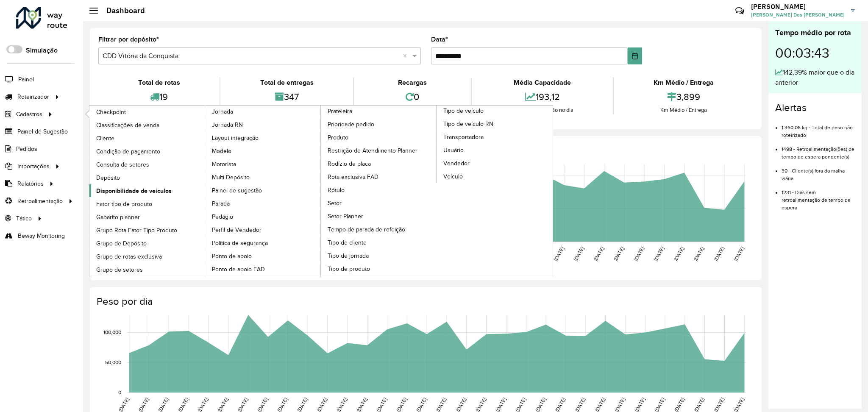  Describe the element at coordinates (148, 152) in the screenshot. I see `a: Condição de pagamento` at that location.